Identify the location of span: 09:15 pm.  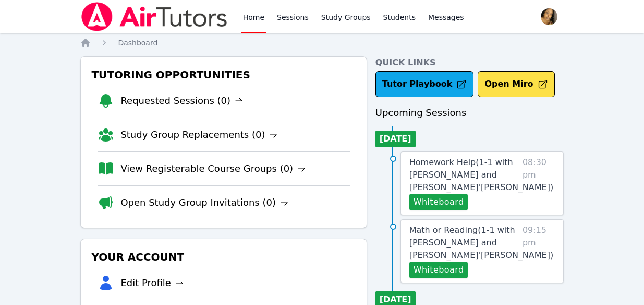
(539, 251).